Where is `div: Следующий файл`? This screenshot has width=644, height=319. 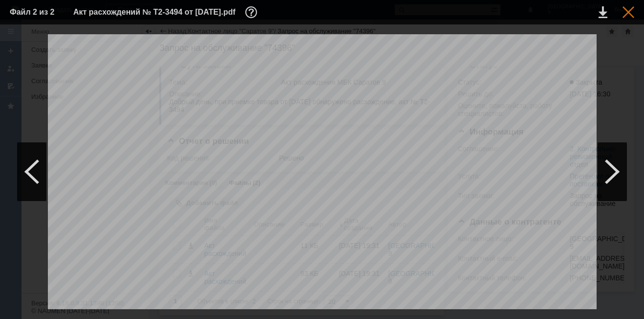
div: Следующий файл is located at coordinates (612, 172).